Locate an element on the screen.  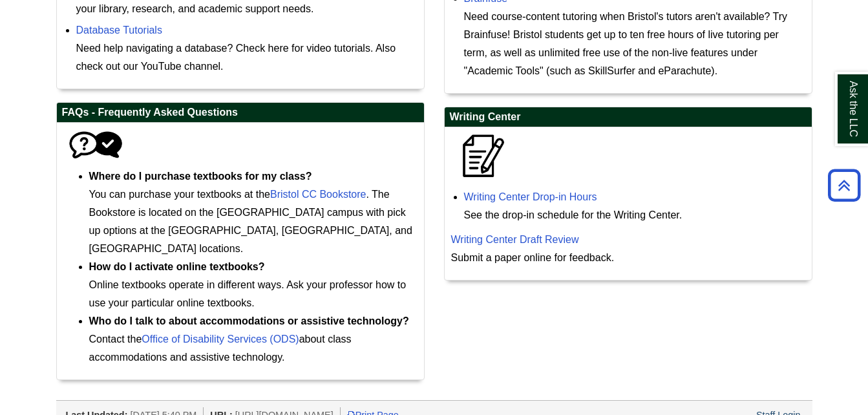
a: Back to Top is located at coordinates (844, 185).